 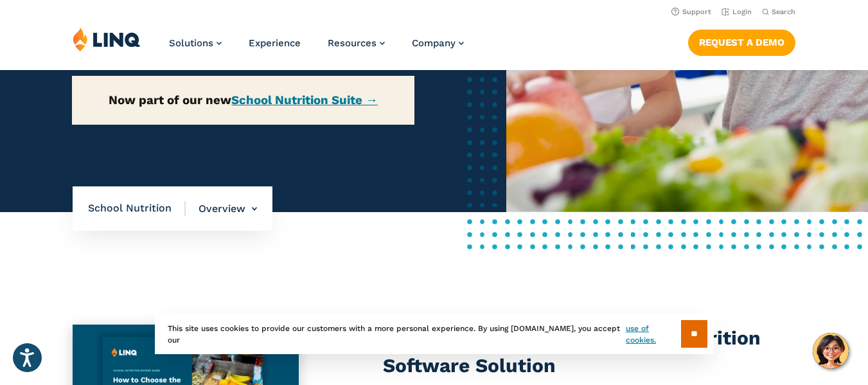 I want to click on a: Resources, so click(x=356, y=43).